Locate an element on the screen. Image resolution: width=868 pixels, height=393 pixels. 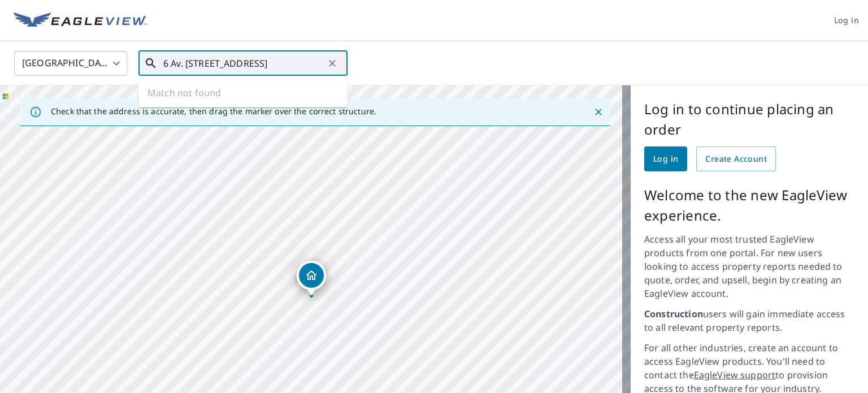
input: Search by address or latitude-longitude is located at coordinates (244, 63).